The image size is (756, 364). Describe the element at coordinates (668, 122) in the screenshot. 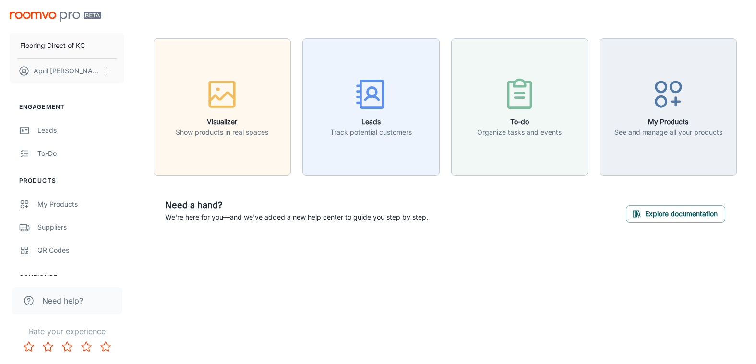

I see `h6: My Products` at that location.